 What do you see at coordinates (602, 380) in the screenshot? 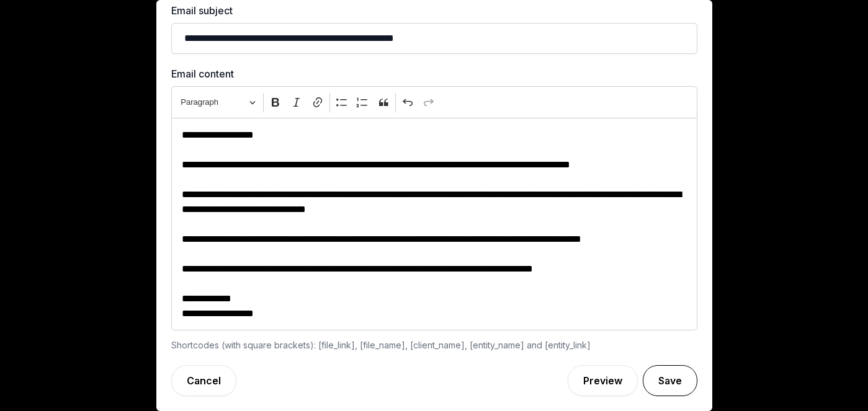
I see `a: Preview` at bounding box center [602, 380].